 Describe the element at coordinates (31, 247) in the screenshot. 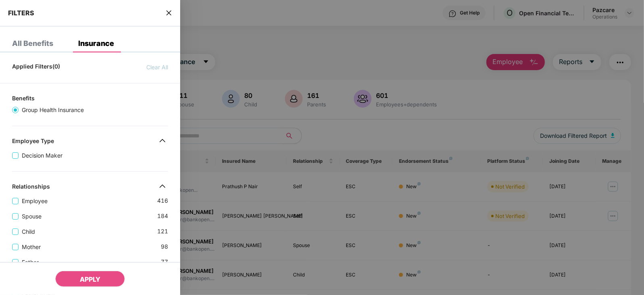

I see `span: Mother` at that location.